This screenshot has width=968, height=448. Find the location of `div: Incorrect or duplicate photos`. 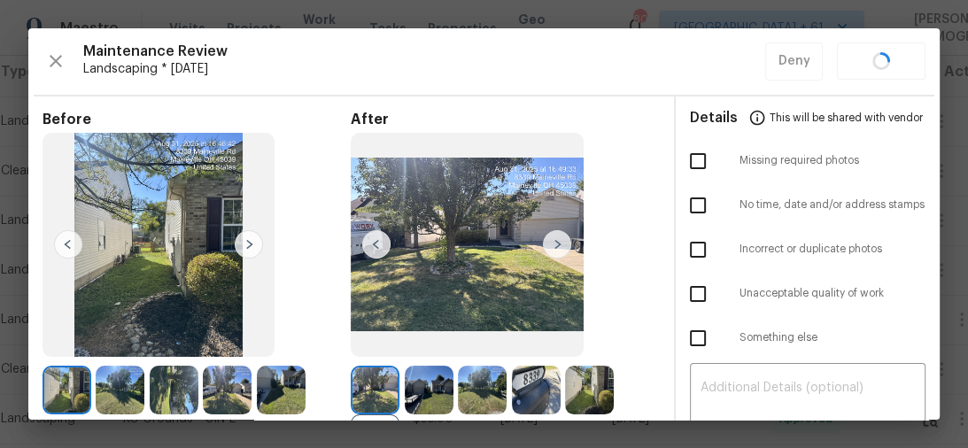

div: Incorrect or duplicate photos is located at coordinates (808, 250).